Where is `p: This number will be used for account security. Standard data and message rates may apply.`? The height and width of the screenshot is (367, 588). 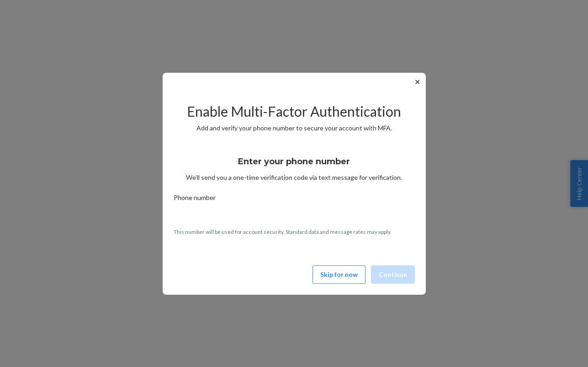 p: This number will be used for account security. Standard data and message rates may apply. is located at coordinates (294, 232).